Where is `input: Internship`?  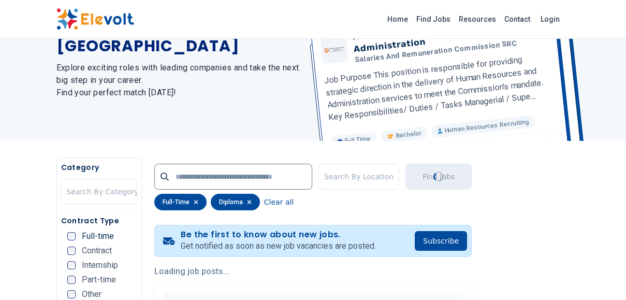 input: Internship is located at coordinates (71, 265).